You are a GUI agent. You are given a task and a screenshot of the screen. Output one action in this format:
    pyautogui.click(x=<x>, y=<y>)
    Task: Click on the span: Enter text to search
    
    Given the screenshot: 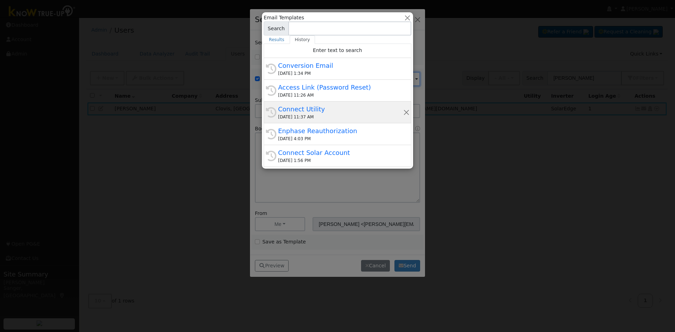 What is the action you would take?
    pyautogui.click(x=337, y=50)
    